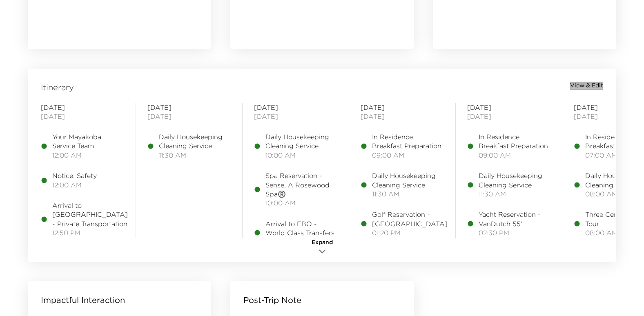  What do you see at coordinates (83, 300) in the screenshot?
I see `p: Impactful Interaction` at bounding box center [83, 300].